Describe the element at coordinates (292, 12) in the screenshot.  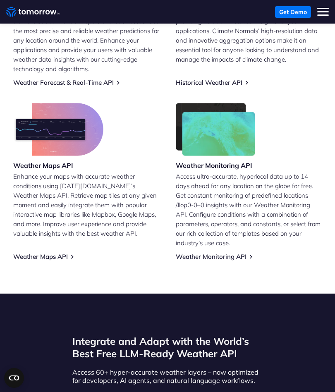
I see `a: Get Demo` at that location.